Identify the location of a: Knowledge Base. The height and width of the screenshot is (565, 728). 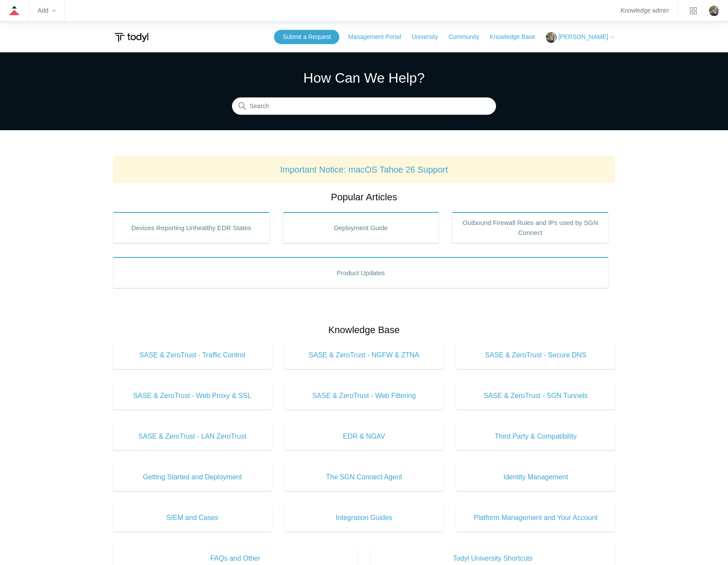
(517, 37).